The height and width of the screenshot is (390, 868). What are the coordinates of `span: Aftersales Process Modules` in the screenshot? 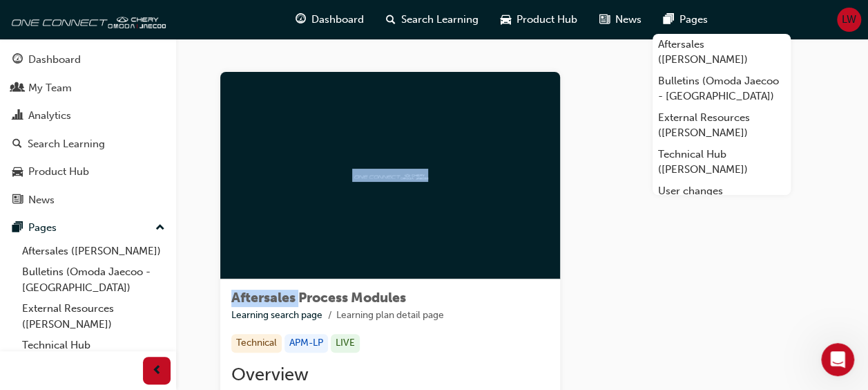 It's located at (319, 297).